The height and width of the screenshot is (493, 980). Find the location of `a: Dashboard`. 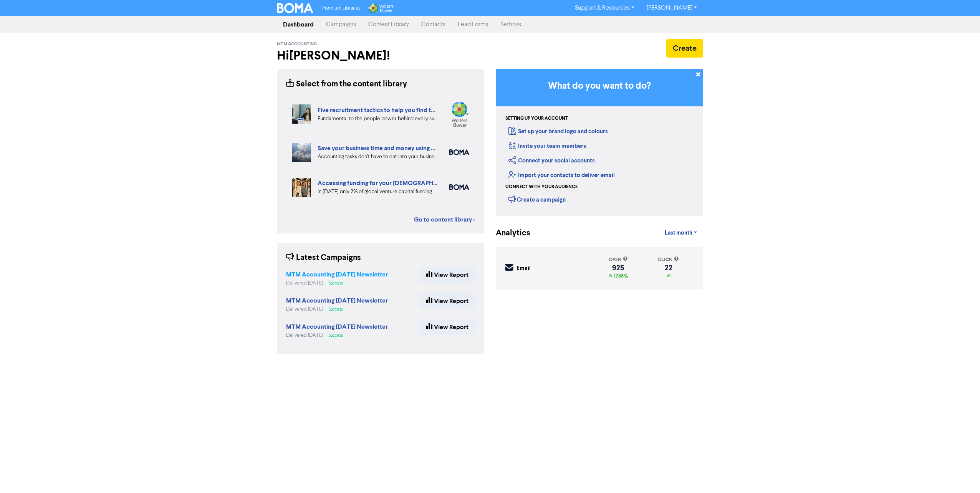

a: Dashboard is located at coordinates (298, 25).